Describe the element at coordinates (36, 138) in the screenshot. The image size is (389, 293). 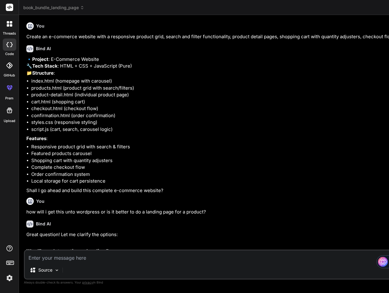
I see `strong: Features` at that location.